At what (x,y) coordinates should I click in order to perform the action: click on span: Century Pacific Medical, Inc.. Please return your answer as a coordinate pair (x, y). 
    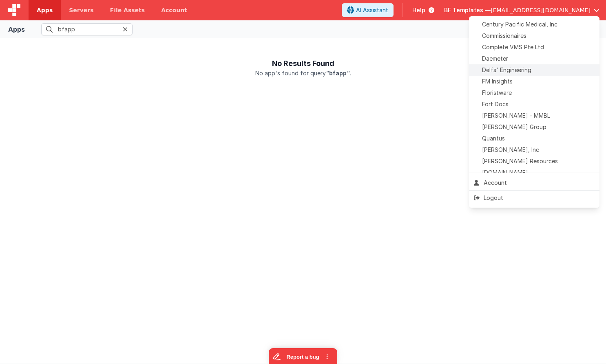
    Looking at the image, I should click on (520, 24).